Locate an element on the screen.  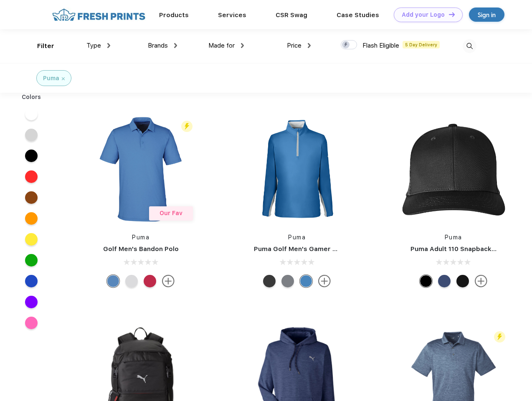
div: Bright Cobalt is located at coordinates (306, 281).